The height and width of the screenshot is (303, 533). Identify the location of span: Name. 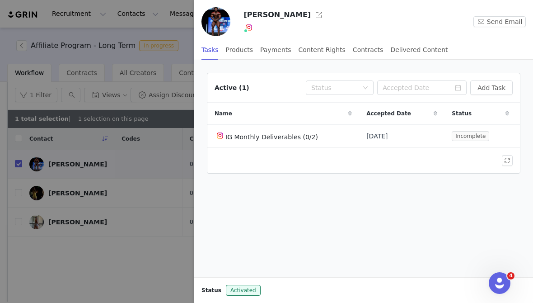
(223, 113).